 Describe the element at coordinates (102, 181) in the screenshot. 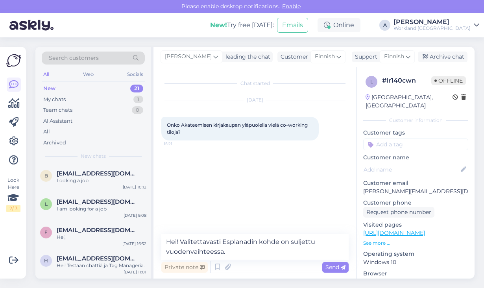

I see `div: Looking a job` at that location.